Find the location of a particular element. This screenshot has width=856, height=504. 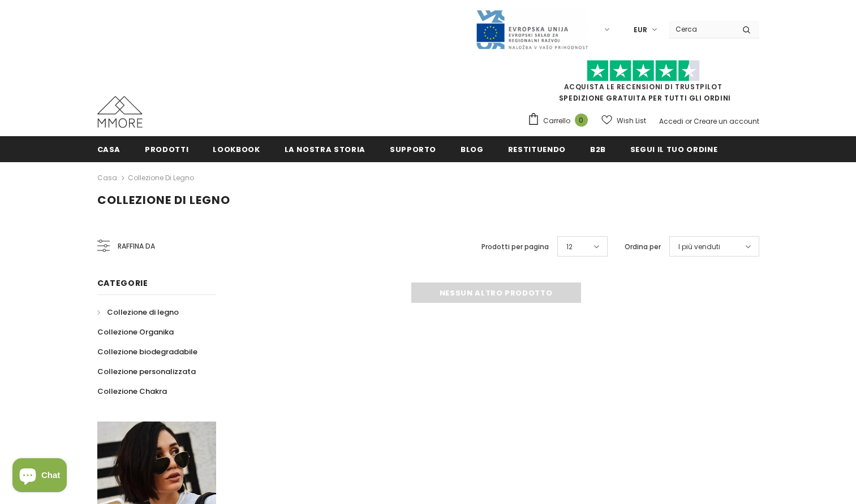

span: supporto is located at coordinates (413, 149).